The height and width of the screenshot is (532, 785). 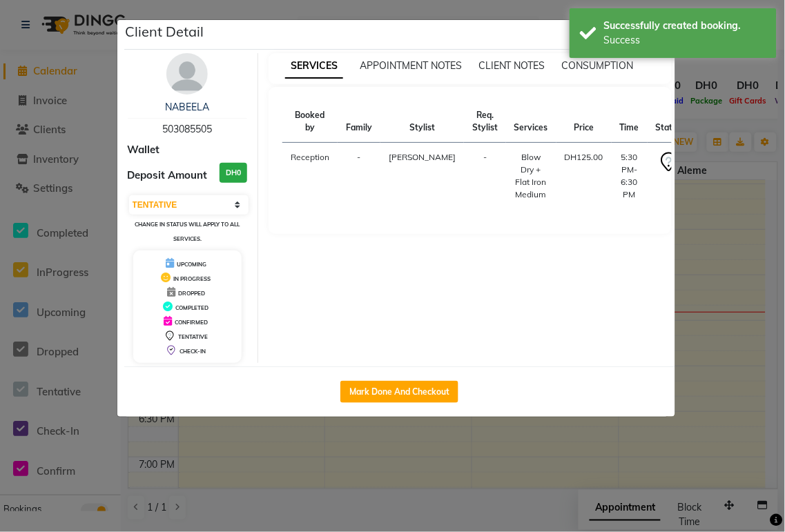 What do you see at coordinates (511, 65) in the screenshot?
I see `span: CLIENT NOTES` at bounding box center [511, 65].